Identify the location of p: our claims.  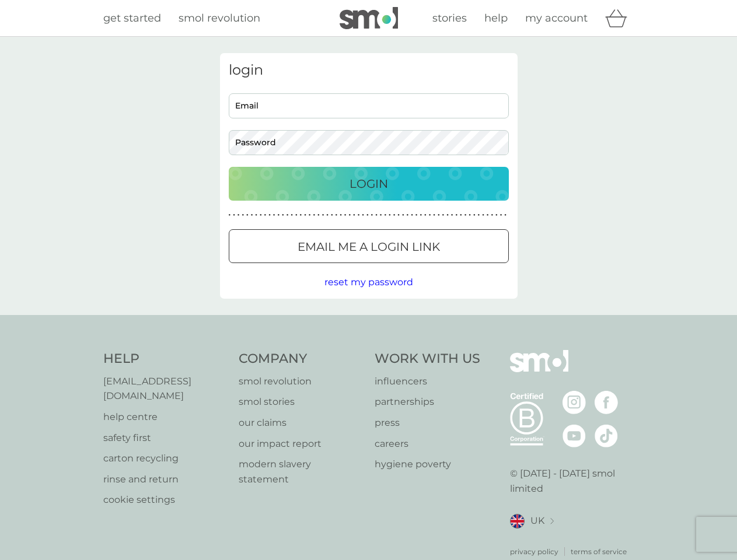
(301, 423).